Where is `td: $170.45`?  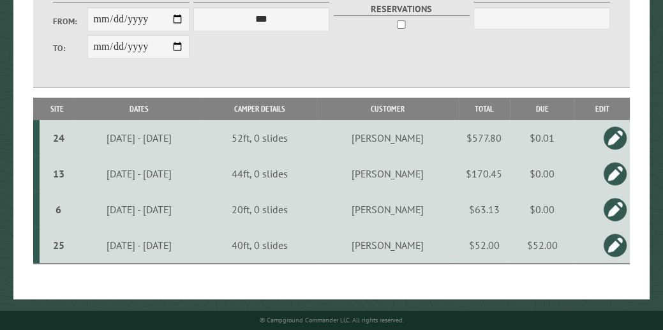
td: $170.45 is located at coordinates (484, 174).